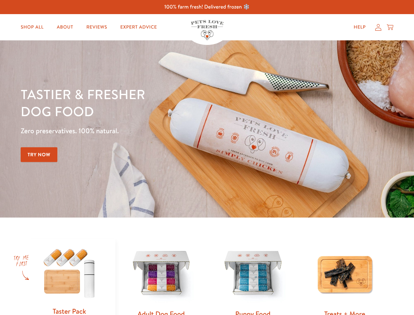  Describe the element at coordinates (65, 27) in the screenshot. I see `a: About` at that location.